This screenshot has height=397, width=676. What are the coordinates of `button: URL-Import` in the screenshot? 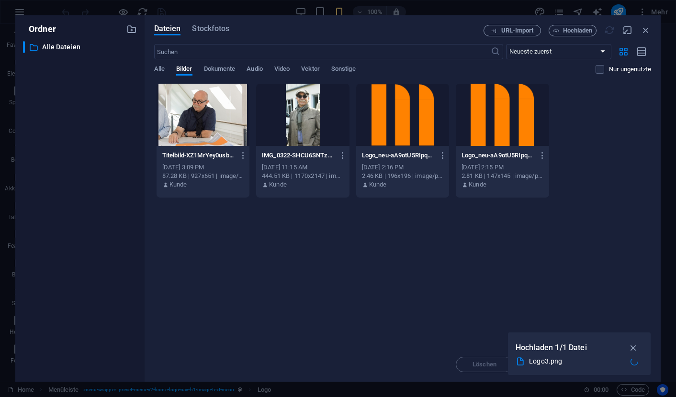 It's located at (512, 31).